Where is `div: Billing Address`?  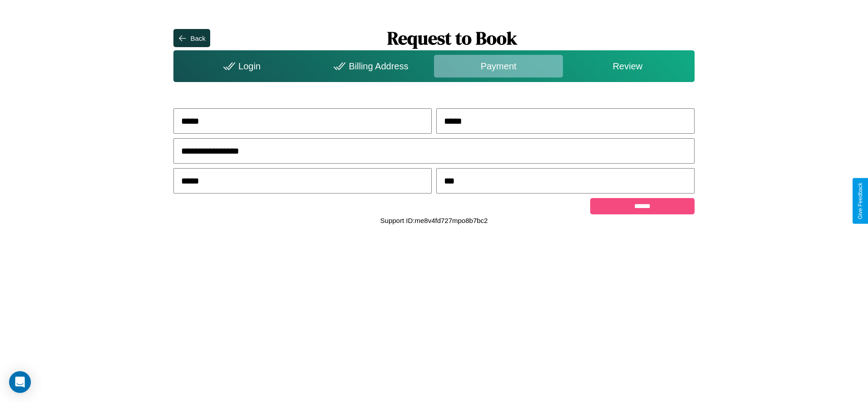 div: Billing Address is located at coordinates (369, 66).